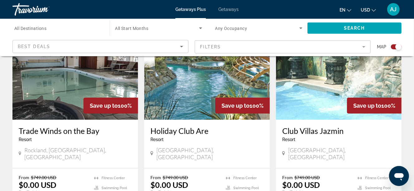  What do you see at coordinates (365, 10) in the screenshot?
I see `span: USD` at bounding box center [365, 10].